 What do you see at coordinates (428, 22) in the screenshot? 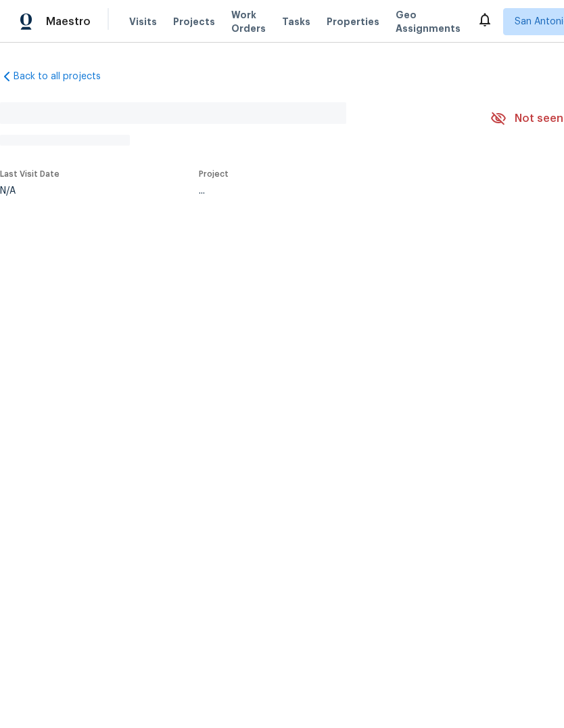
I see `span: Geo Assignments` at bounding box center [428, 22].